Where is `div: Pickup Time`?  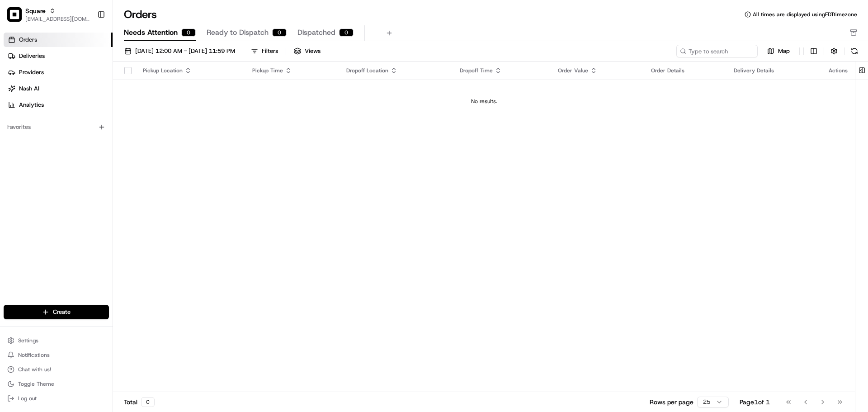 div: Pickup Time is located at coordinates (292, 71).